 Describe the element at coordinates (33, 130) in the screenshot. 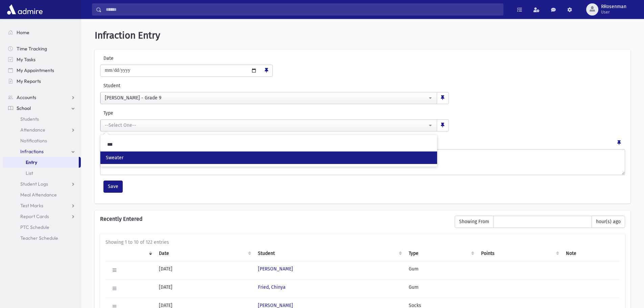

I see `span: Attendance` at that location.